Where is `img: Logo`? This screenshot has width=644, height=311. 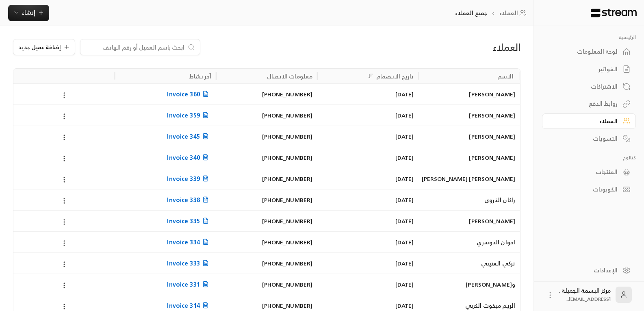 img: Logo is located at coordinates (613, 13).